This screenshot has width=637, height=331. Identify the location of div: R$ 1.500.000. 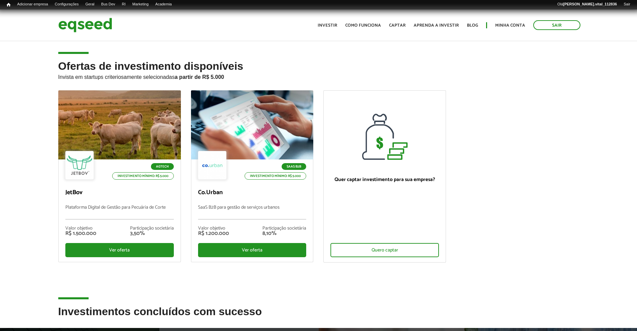
(81, 234).